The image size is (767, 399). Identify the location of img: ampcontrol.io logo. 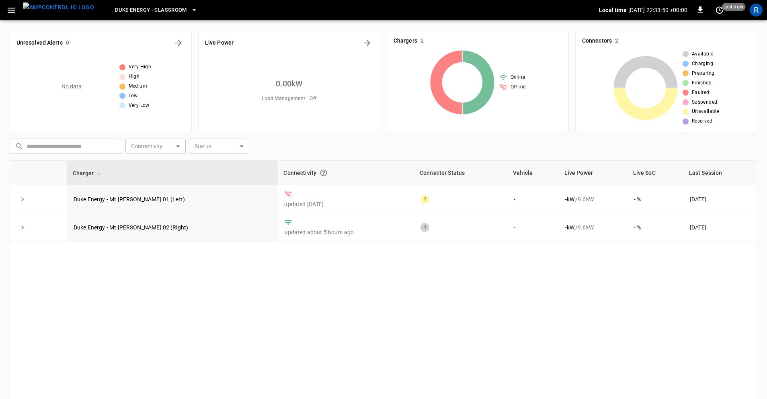
(58, 7).